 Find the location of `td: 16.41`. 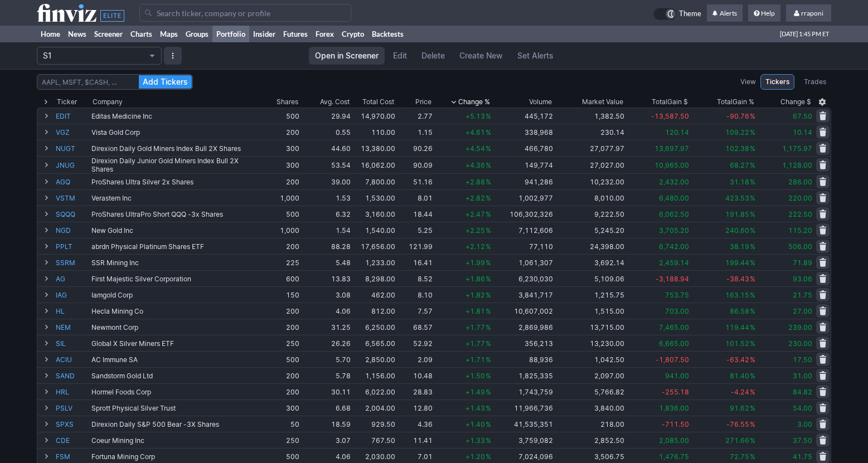

td: 16.41 is located at coordinates (415, 262).